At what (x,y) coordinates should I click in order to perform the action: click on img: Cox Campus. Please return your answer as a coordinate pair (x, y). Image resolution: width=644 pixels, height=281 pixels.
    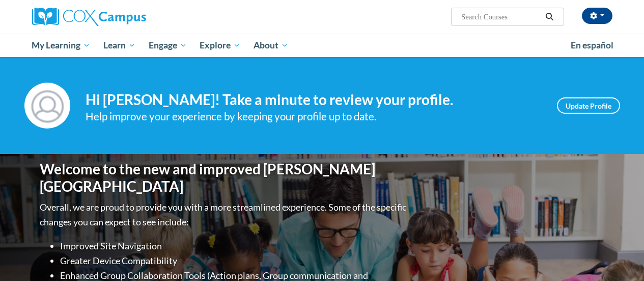
    Looking at the image, I should click on (89, 17).